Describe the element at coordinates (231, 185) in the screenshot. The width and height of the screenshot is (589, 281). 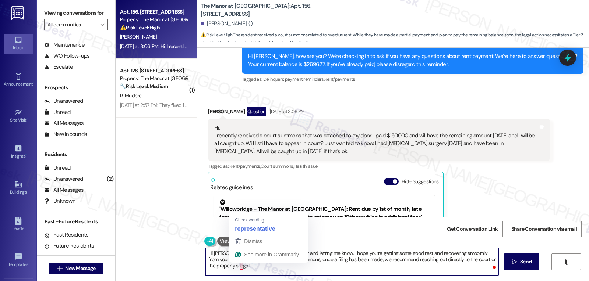
I see `div: Related guidelines` at that location.